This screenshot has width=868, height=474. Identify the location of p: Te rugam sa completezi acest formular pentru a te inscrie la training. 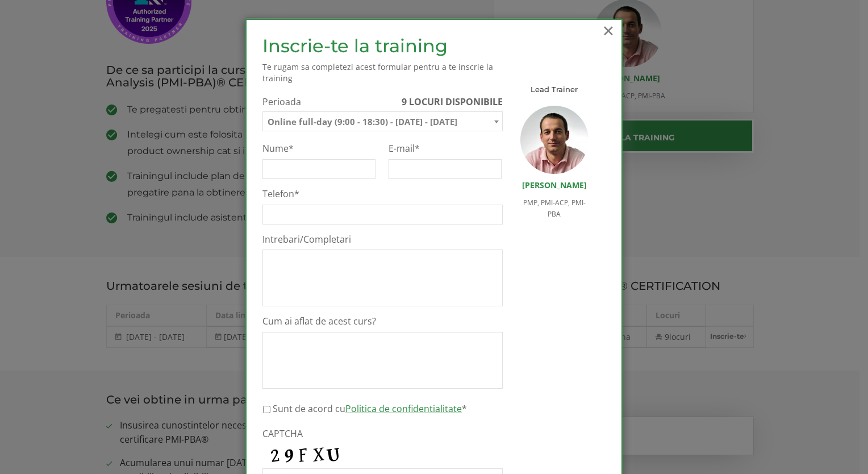
(383, 73).